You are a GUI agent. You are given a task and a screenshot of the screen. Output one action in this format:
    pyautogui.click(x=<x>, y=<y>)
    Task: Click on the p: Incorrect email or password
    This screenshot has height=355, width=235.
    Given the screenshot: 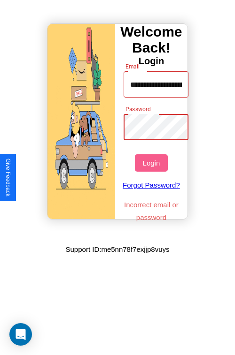 What is the action you would take?
    pyautogui.click(x=151, y=211)
    